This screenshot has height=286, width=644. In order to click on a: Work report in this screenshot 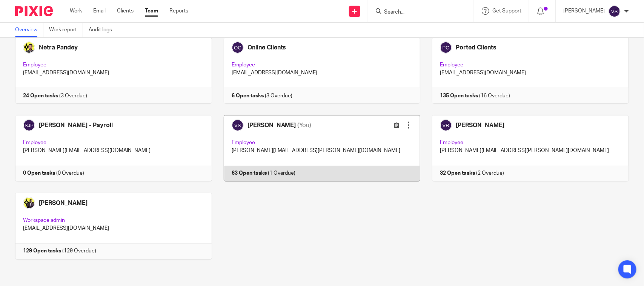, I will do `click(66, 30)`.